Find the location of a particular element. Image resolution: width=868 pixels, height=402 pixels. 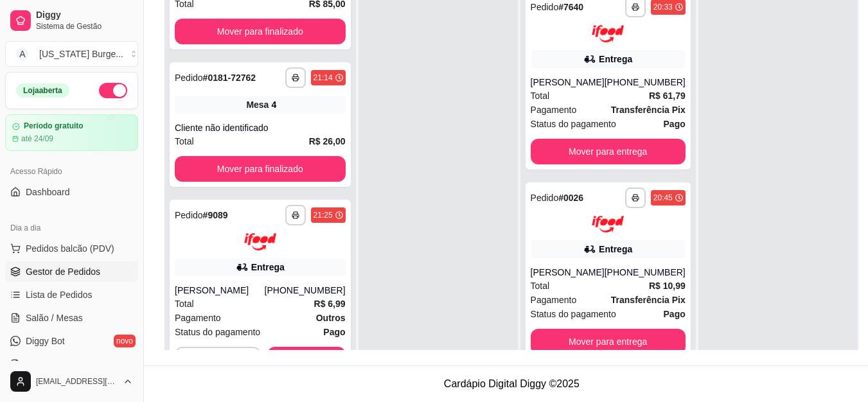

span: Dashboard is located at coordinates (48, 192).